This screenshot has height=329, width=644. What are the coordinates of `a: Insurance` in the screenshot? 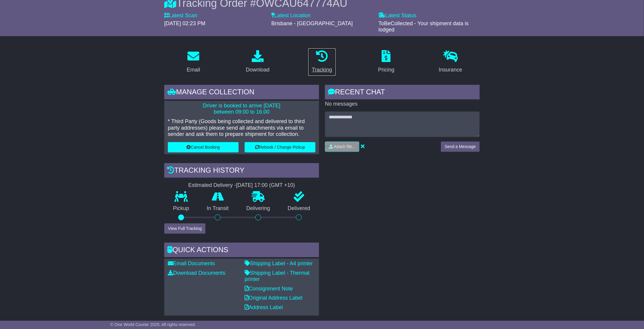 It's located at (451, 62).